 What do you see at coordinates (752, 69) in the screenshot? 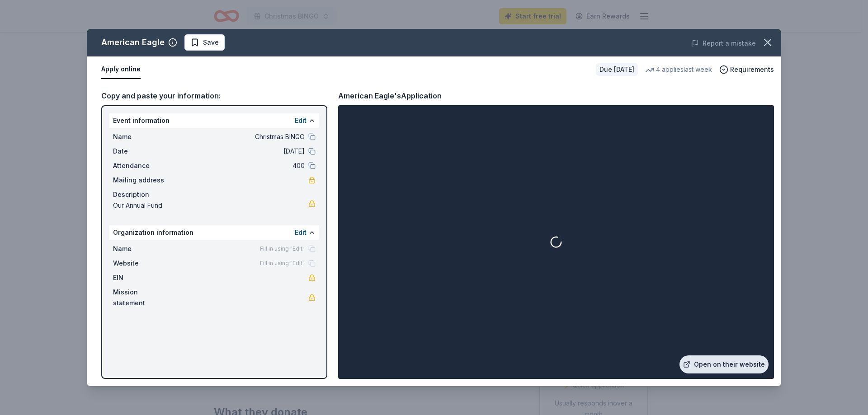
I see `span: Requirements` at bounding box center [752, 69].